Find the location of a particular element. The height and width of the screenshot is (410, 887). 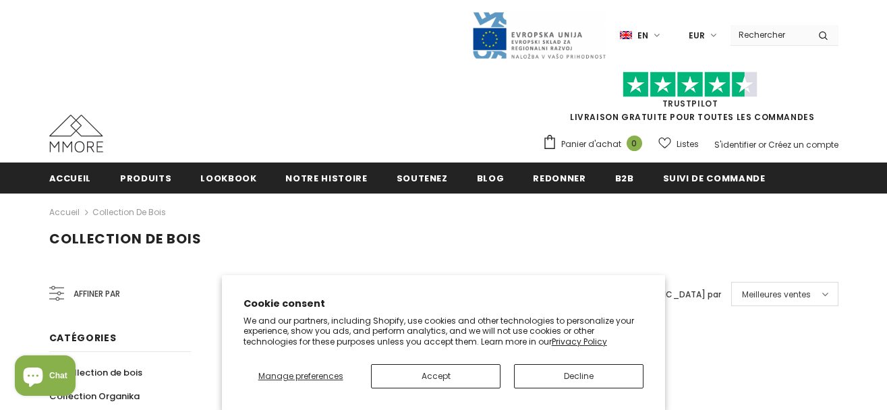

span: soutenez is located at coordinates (422, 178).